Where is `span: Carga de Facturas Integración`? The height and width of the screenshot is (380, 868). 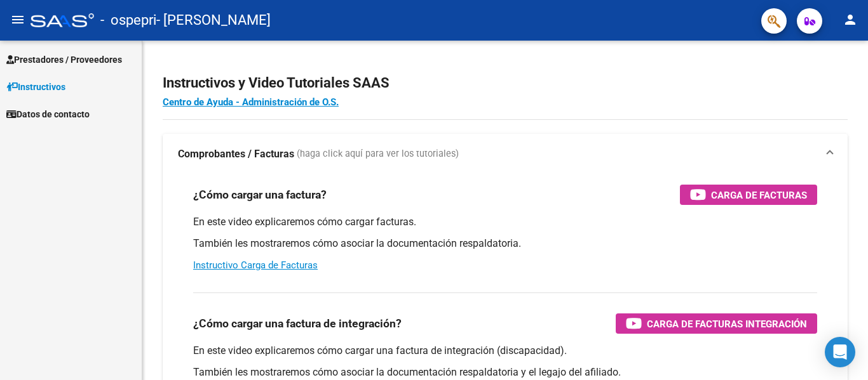
span: Carga de Facturas Integración is located at coordinates (727, 324).